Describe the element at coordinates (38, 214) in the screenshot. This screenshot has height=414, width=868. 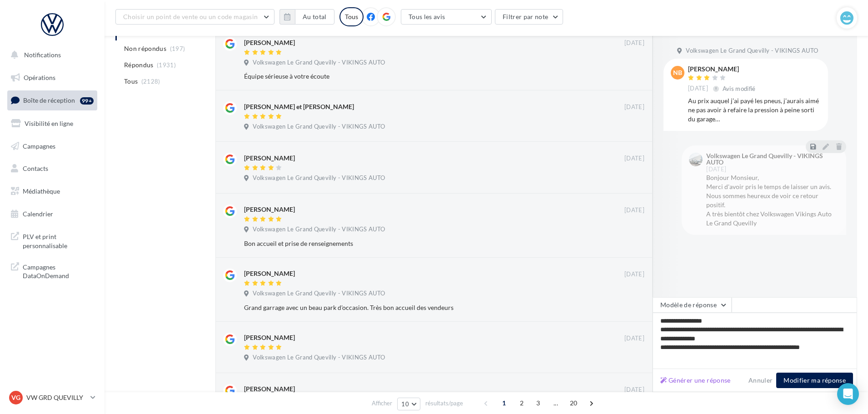
I see `span: Calendrier` at that location.